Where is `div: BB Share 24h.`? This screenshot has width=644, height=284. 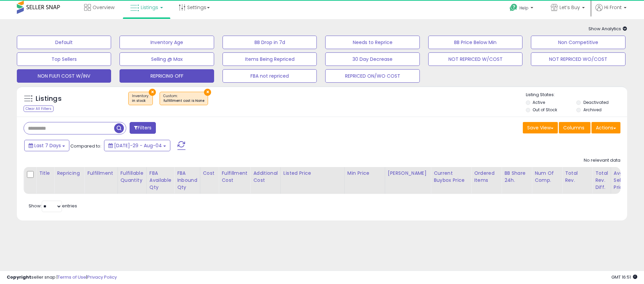
div: BB Share 24h. is located at coordinates (516, 177).